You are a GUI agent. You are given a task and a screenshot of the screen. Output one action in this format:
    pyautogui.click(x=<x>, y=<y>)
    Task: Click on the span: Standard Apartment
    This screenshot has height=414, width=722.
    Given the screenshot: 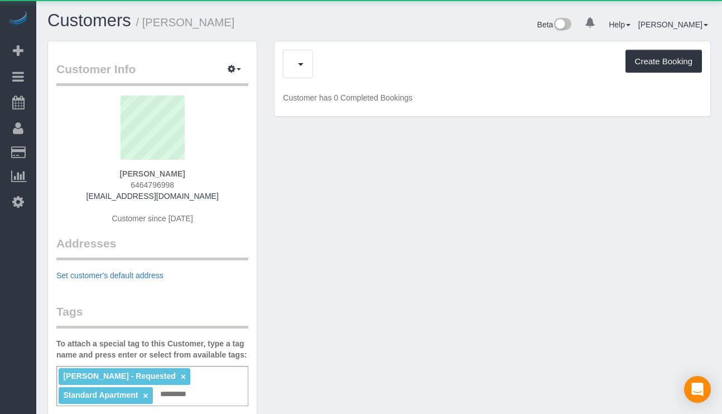 What is the action you would take?
    pyautogui.click(x=100, y=395)
    